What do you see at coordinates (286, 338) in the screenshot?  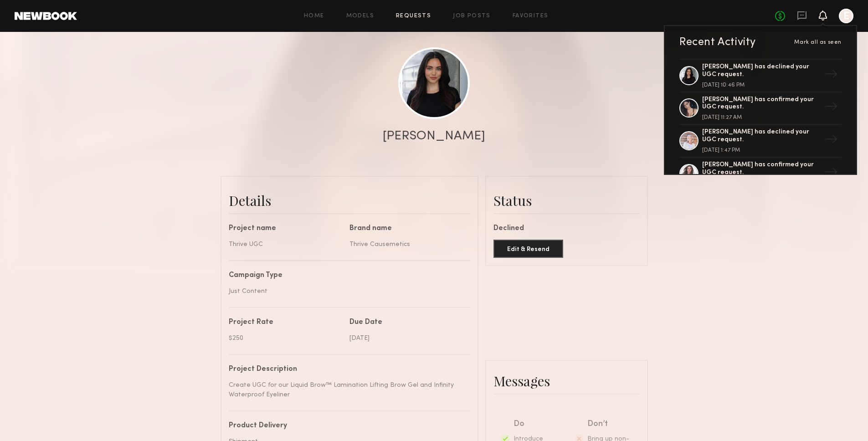 I see `div: $250` at bounding box center [286, 338].